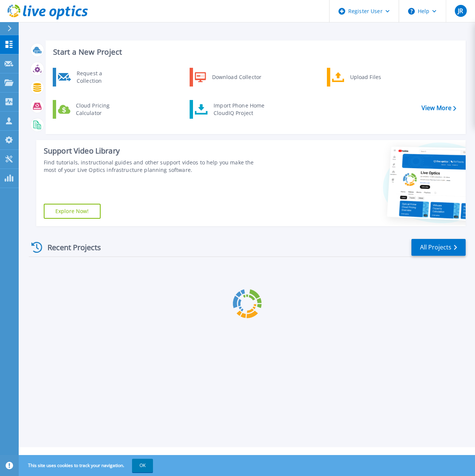 The height and width of the screenshot is (476, 475). Describe the element at coordinates (91, 77) in the screenshot. I see `a: Request a Collection` at that location.